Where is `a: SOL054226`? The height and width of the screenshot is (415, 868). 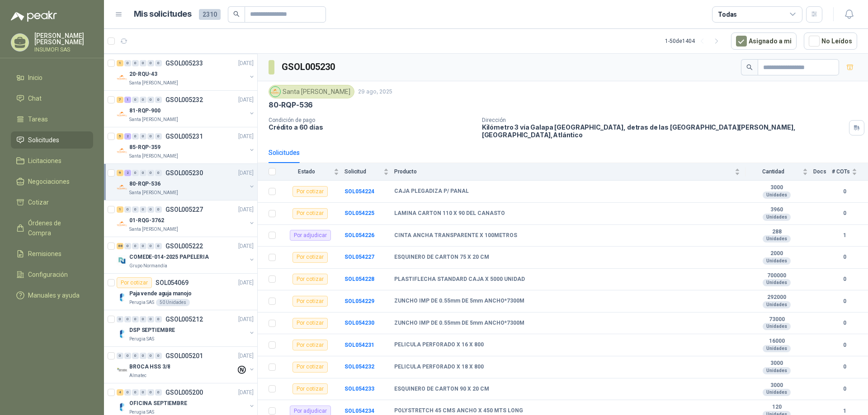
a: SOL054226 is located at coordinates (360, 235).